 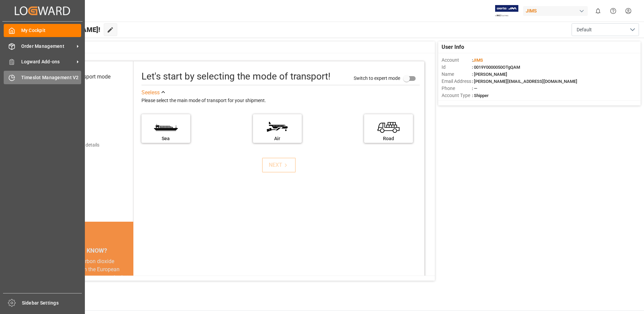 What do you see at coordinates (48, 46) in the screenshot?
I see `span: Order Management` at bounding box center [48, 46].